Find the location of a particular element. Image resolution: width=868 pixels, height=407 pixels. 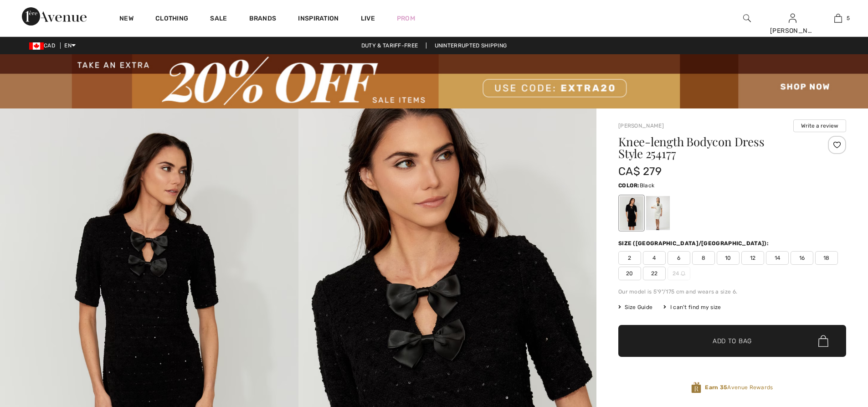

a: Live is located at coordinates (368, 18).